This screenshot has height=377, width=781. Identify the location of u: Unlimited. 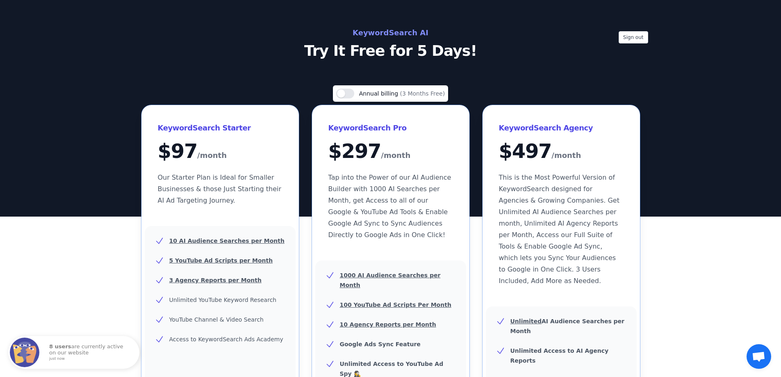
(526, 321).